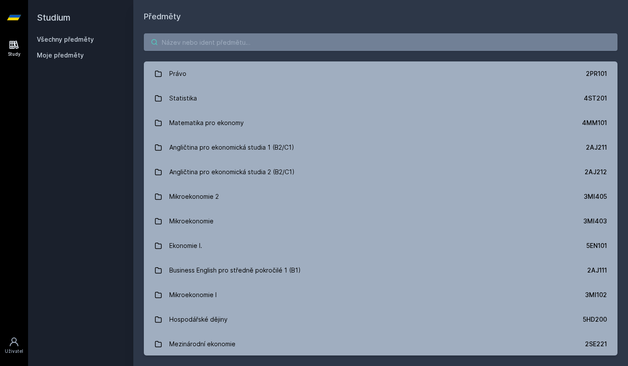  Describe the element at coordinates (594, 123) in the screenshot. I see `div: 4MM101` at that location.